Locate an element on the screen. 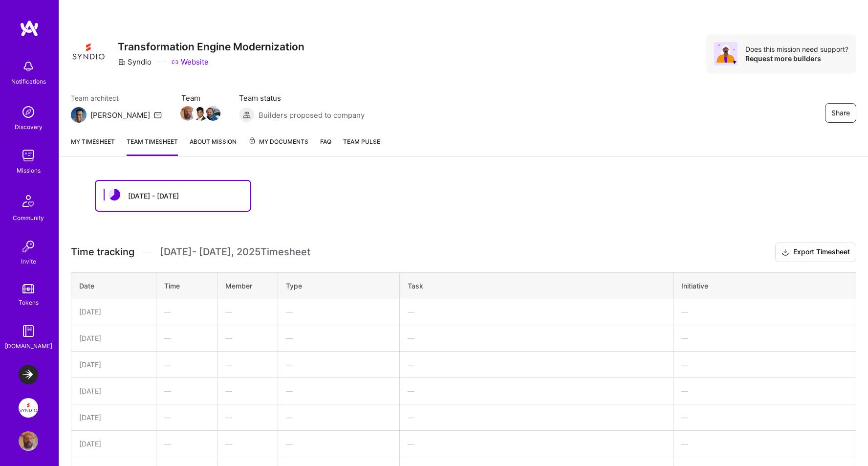 This screenshot has width=868, height=466. img: teamwork is located at coordinates (28, 156).